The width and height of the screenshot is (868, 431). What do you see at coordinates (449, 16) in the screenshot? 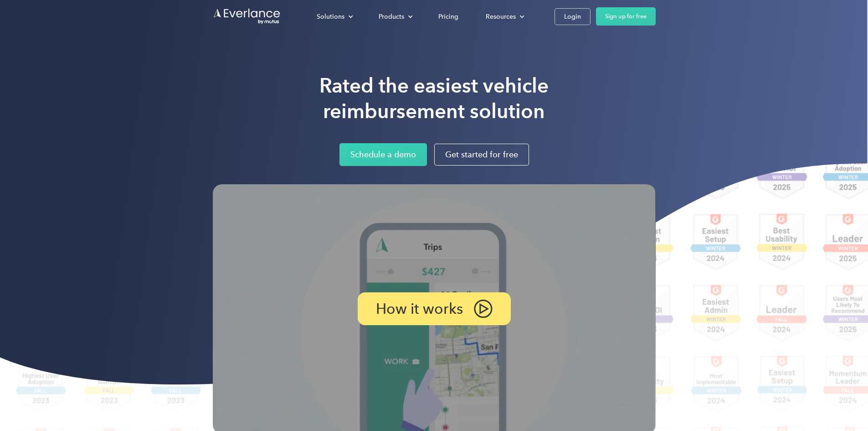
I see `a: Pricing` at bounding box center [449, 16].